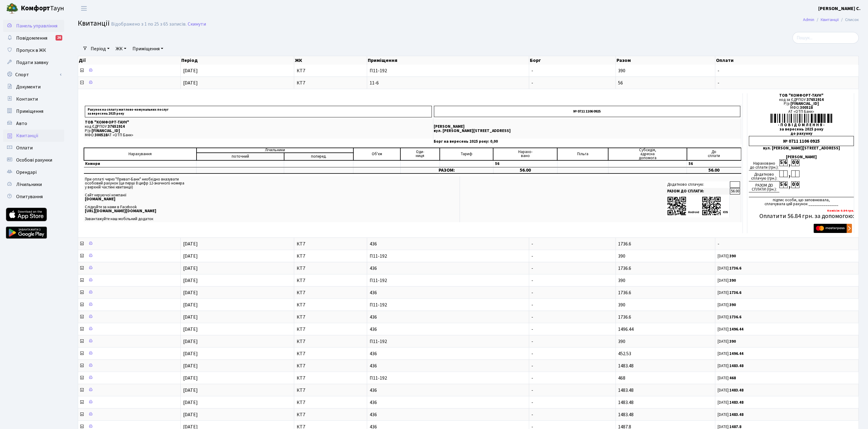 This screenshot has width=868, height=429. I want to click on td: поточний, so click(241, 156).